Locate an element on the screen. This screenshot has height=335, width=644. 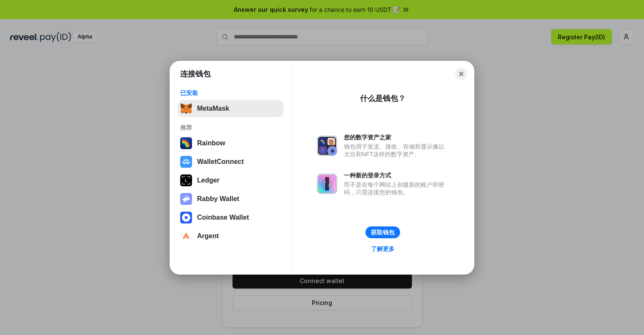
div: Coinbase Wallet is located at coordinates (223, 218).